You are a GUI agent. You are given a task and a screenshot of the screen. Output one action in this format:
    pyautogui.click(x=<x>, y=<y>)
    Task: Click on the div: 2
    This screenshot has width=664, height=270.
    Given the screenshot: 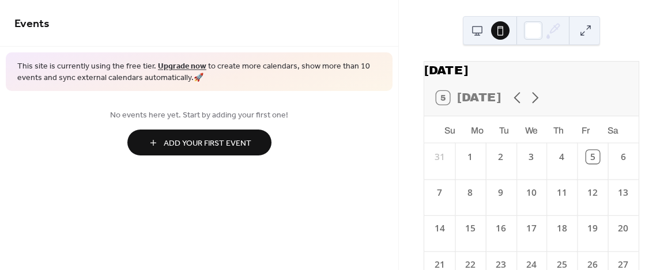 What is the action you would take?
    pyautogui.click(x=500, y=157)
    